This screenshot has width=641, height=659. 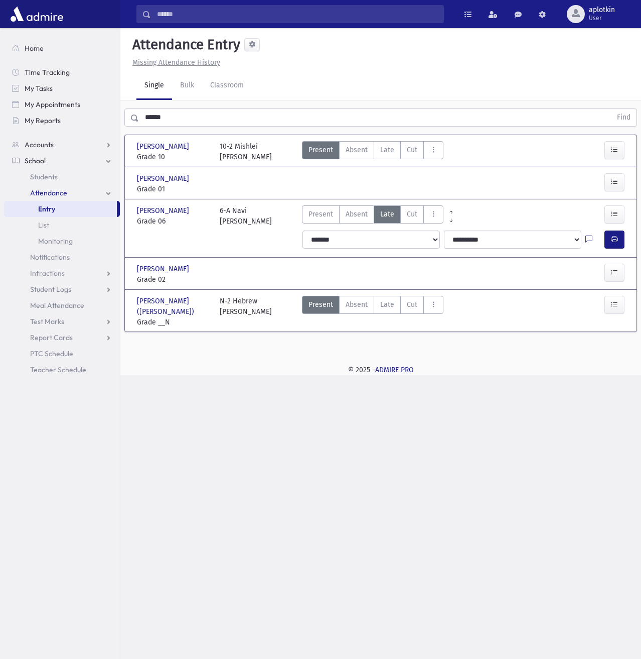 I want to click on span: Meal Attendance, so click(x=57, y=305).